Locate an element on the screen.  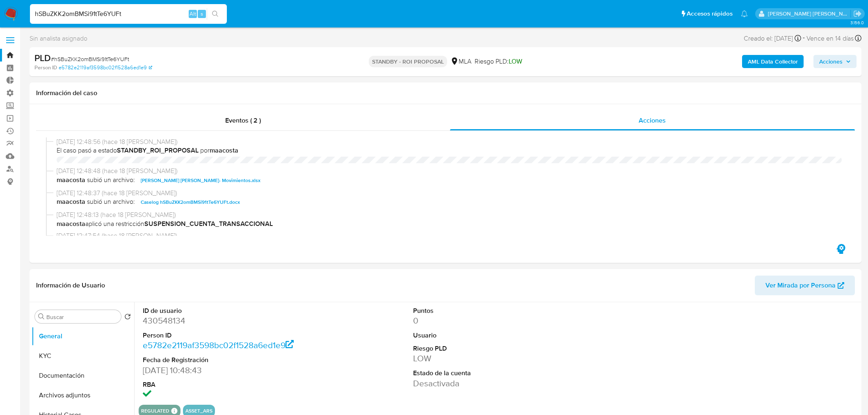
p: STANDBY - ROI PROPOSAL is located at coordinates (408, 61).